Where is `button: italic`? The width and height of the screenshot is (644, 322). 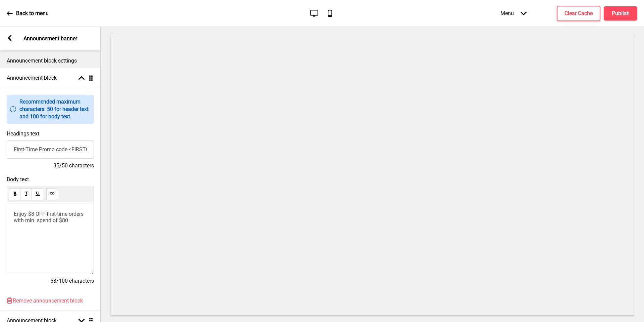
button: italic is located at coordinates (25, 194).